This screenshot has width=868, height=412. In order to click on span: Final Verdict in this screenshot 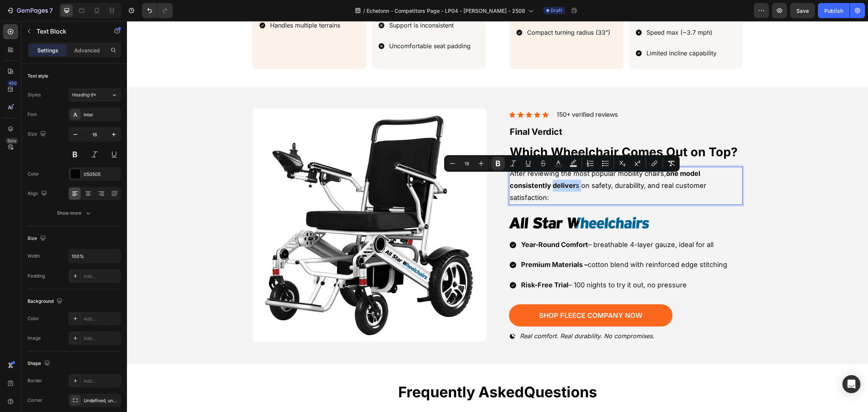, I will do `click(409, 111)`.